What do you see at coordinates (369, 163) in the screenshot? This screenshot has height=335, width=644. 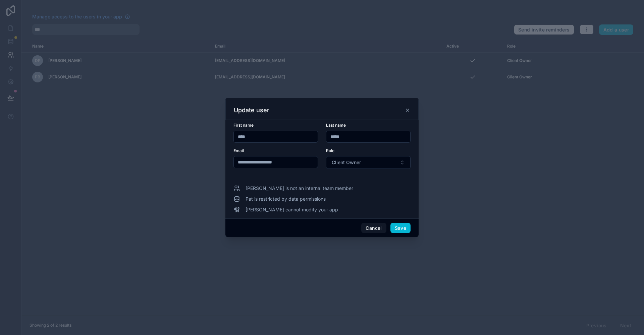 I see `button: Select Button` at bounding box center [369, 163].